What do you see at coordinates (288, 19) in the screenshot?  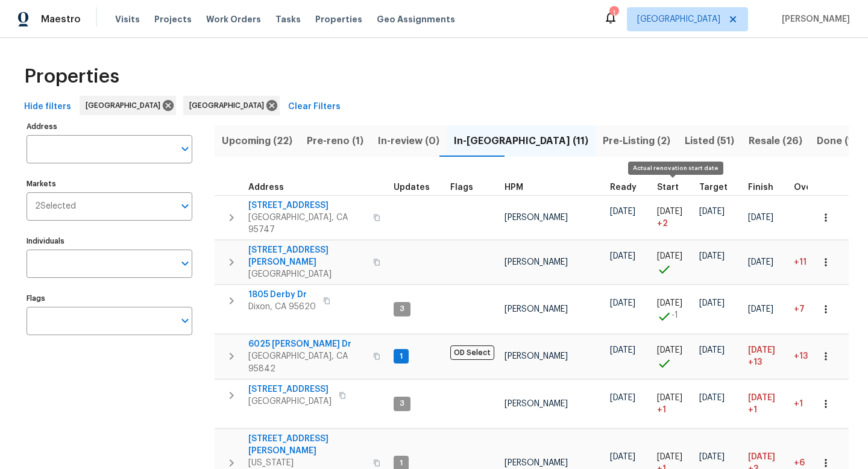 I see `span: Tasks` at bounding box center [288, 19].